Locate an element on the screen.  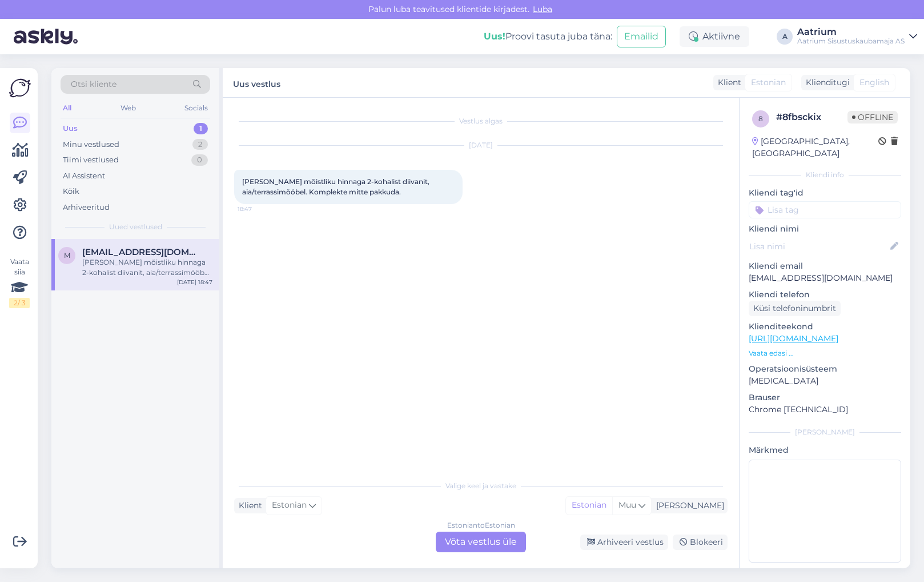
div: Aktiivne is located at coordinates (715, 36).